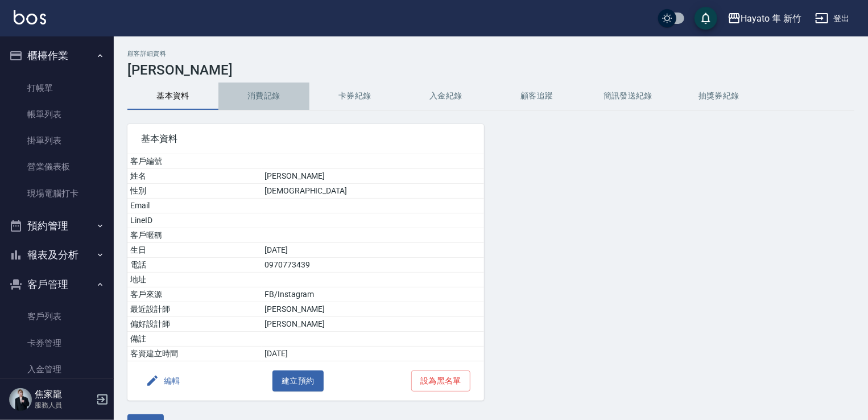  What do you see at coordinates (195, 354) in the screenshot?
I see `td: 客資建立時間` at bounding box center [195, 354].